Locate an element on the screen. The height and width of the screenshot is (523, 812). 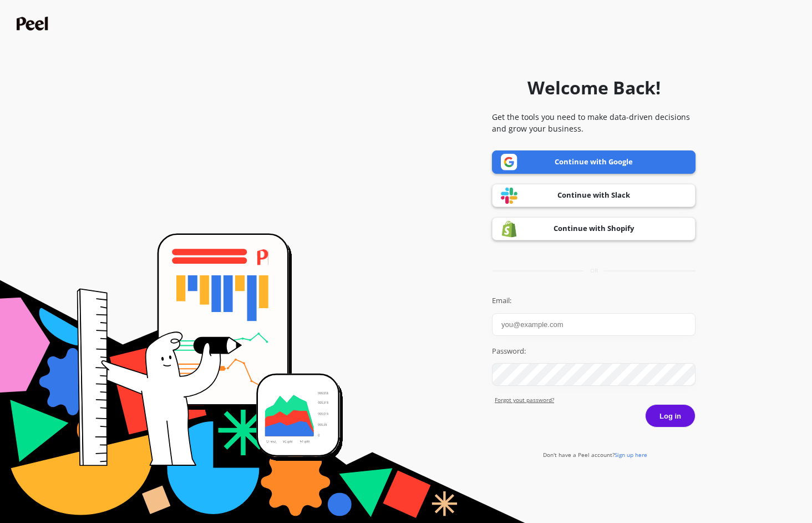
a: Continue with Slack is located at coordinates (593, 195).